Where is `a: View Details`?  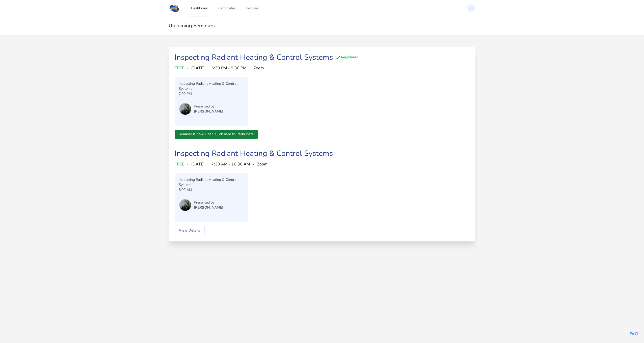
a: View Details is located at coordinates (190, 230).